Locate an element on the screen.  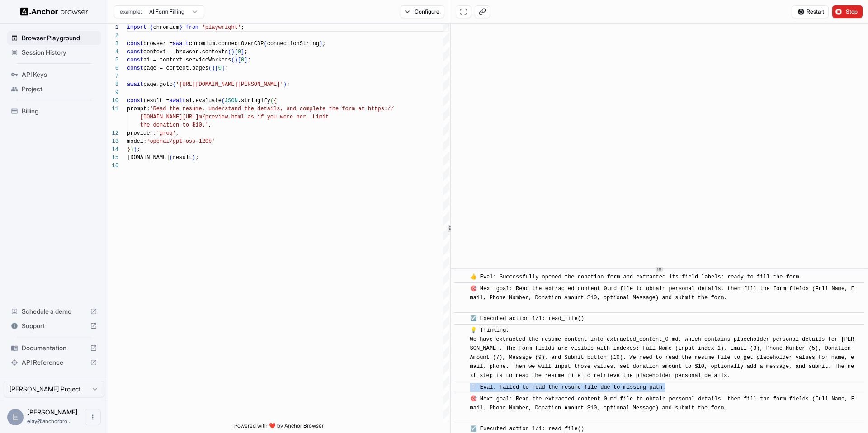
div: 16 is located at coordinates (113, 166).